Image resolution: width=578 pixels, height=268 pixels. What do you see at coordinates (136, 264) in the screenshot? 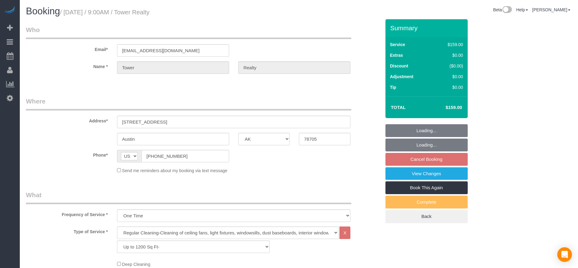
I see `span: Deep Cleaning` at bounding box center [136, 264].